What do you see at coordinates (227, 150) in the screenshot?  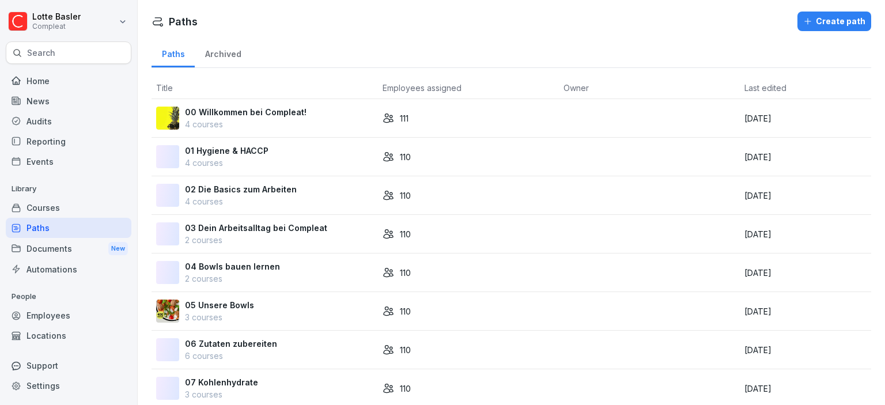 I see `p: 01 Hygiene & HACCP` at bounding box center [227, 150].